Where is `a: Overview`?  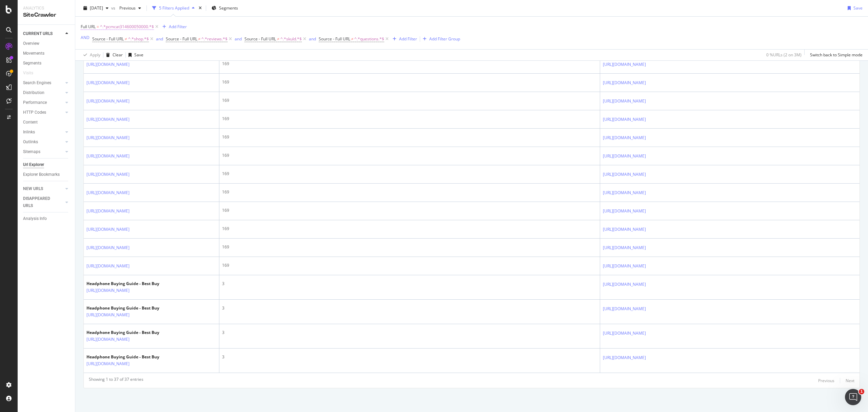 a: Overview is located at coordinates (46, 44).